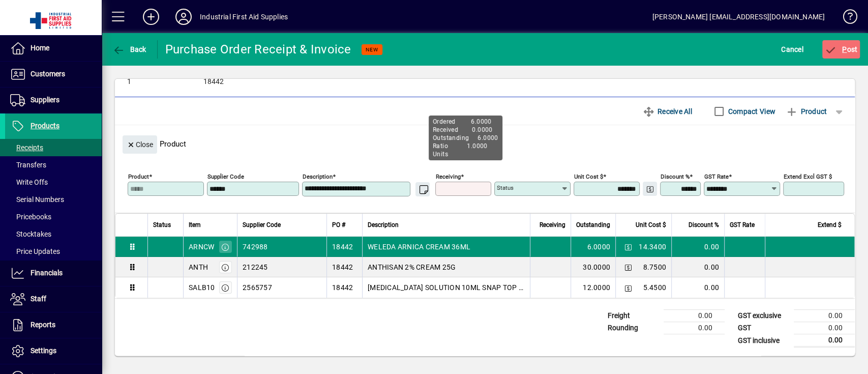  I want to click on span: Settings, so click(43, 351).